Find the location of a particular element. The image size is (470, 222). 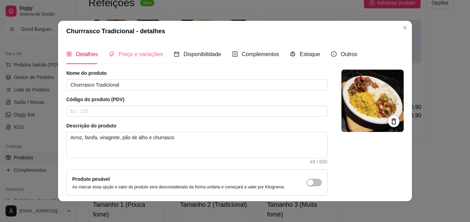

span: Estoque is located at coordinates (310, 54).